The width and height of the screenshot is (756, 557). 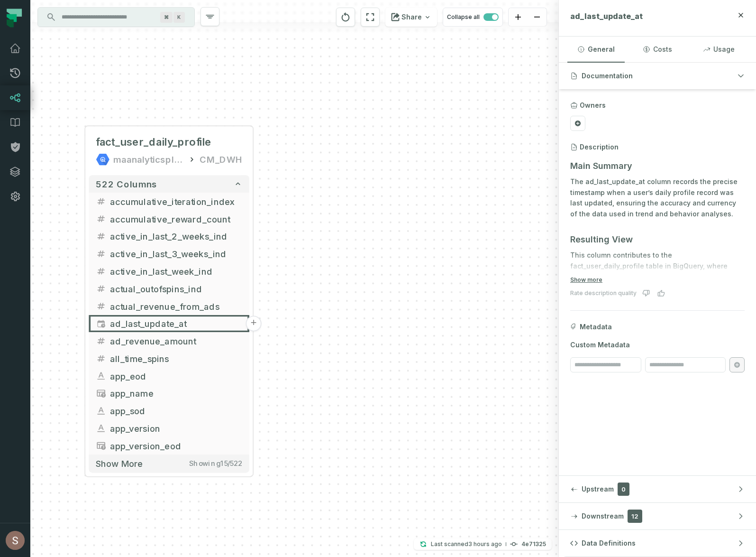 I want to click on span: fact_user_daily_profile, so click(x=153, y=142).